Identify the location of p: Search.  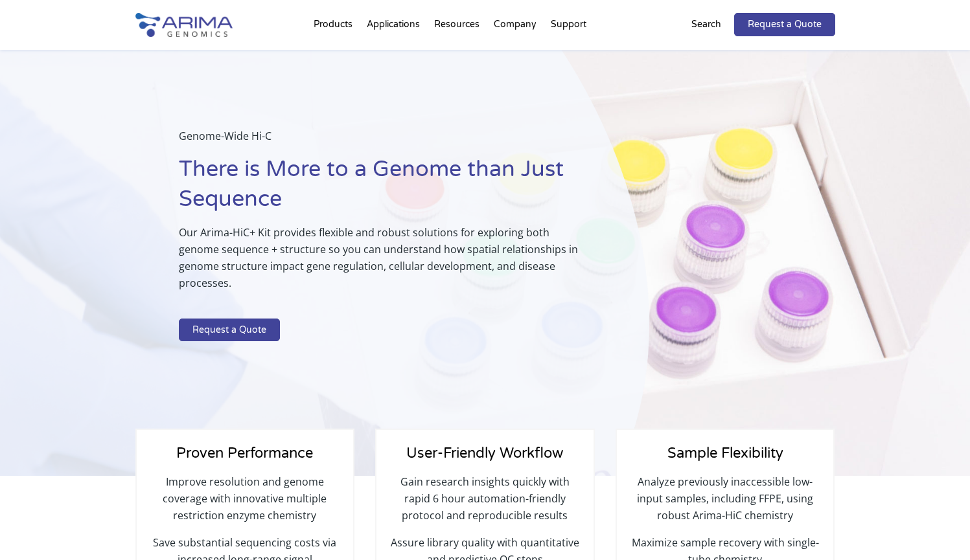
(707, 24).